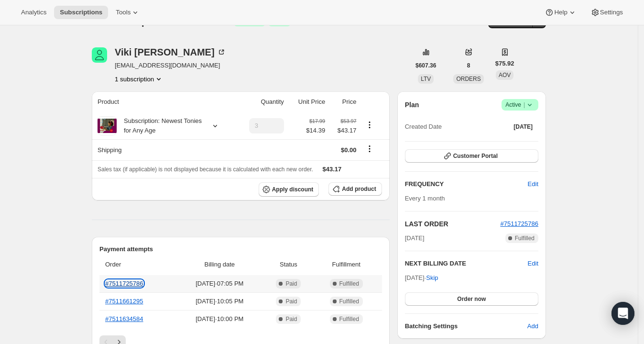 Image resolution: width=644 pixels, height=344 pixels. Describe the element at coordinates (412, 105) in the screenshot. I see `h2: Plan` at that location.